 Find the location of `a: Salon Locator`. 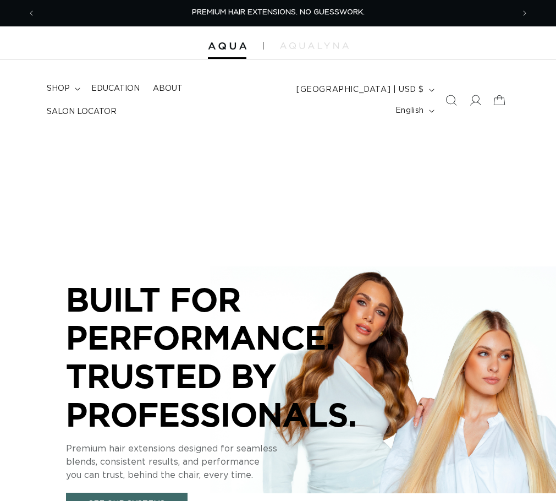

a: Salon Locator is located at coordinates (81, 112).